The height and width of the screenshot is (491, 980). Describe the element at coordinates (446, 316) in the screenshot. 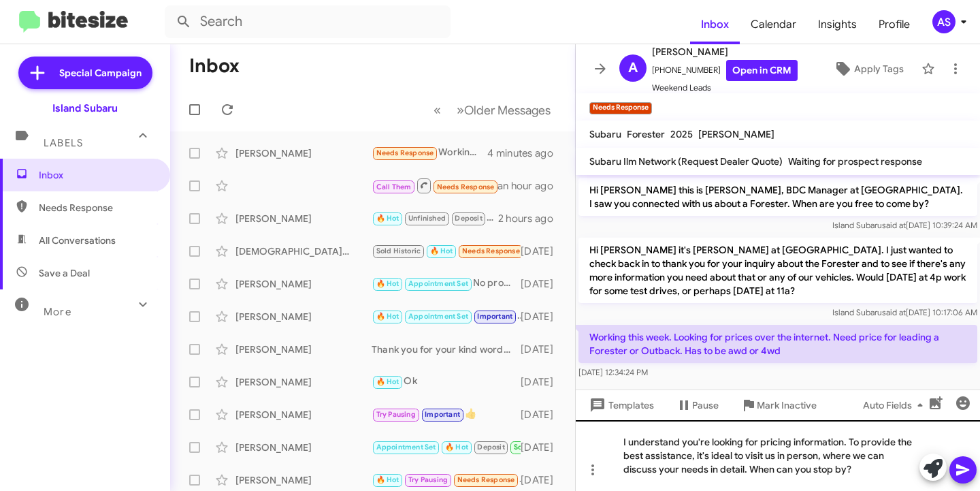

I see `div: Yes that is correct! See you soon 🙂` at that location.